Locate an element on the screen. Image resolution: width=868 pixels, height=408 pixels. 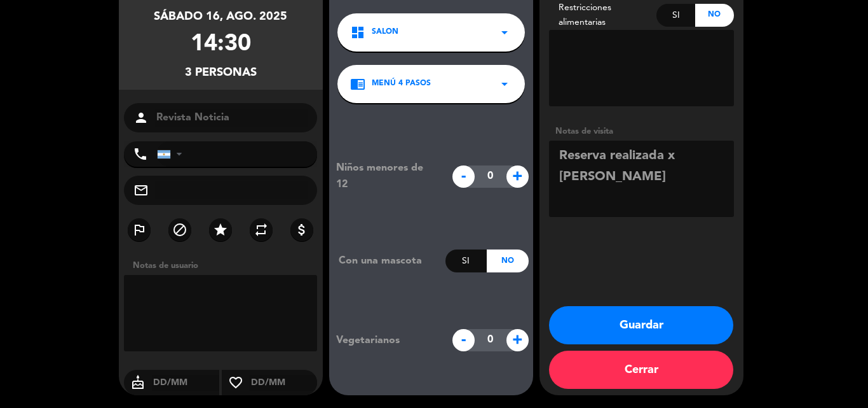
i: favorite_border is located at coordinates (236, 382).